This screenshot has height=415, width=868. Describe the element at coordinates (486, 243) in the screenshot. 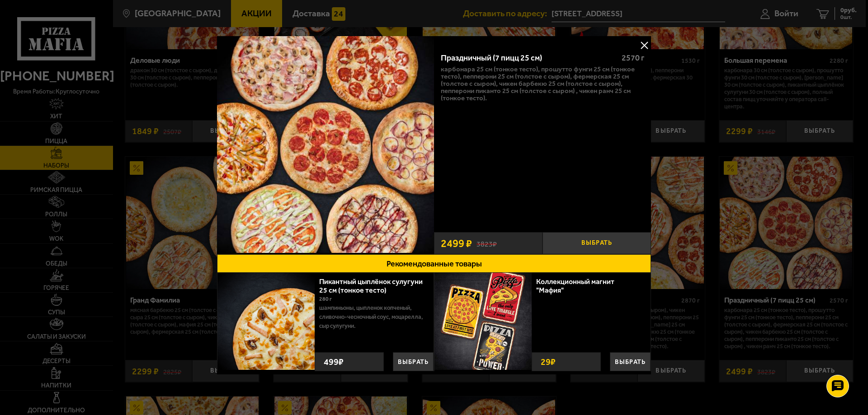

I see `s: 3823 ₽` at that location.